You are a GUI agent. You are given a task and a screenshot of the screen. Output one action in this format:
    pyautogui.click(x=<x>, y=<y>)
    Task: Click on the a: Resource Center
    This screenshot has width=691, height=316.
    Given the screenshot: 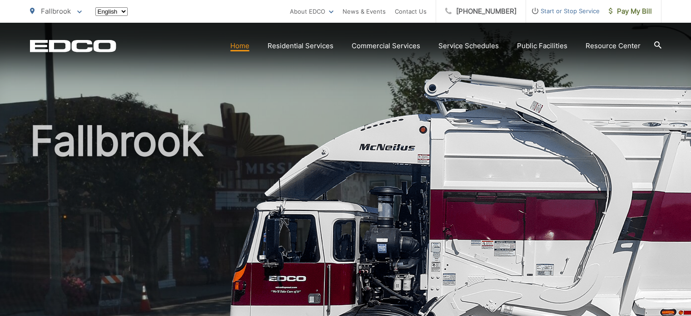 What is the action you would take?
    pyautogui.click(x=613, y=46)
    